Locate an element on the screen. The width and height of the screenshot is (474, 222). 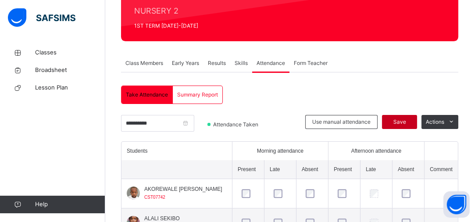
img: safsims is located at coordinates (42, 18).